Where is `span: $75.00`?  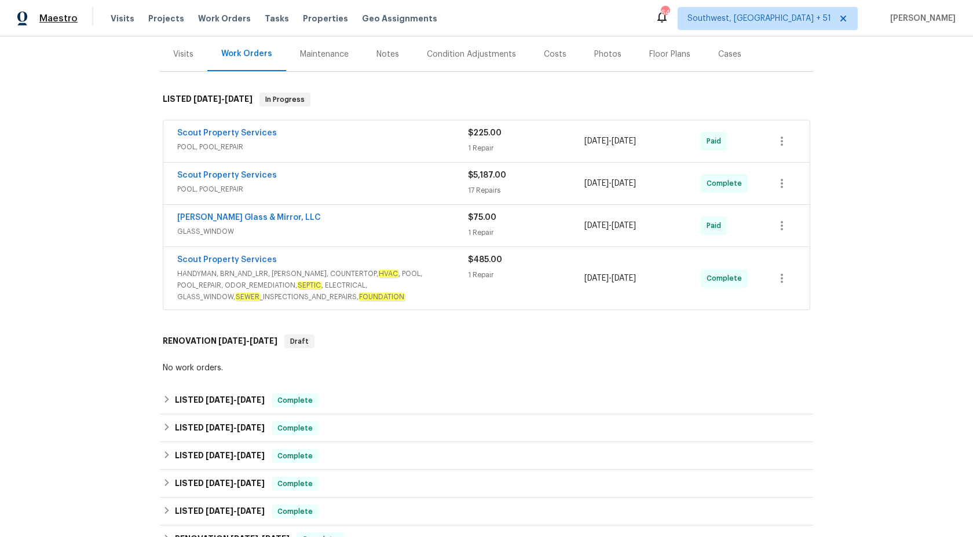
span: $75.00 is located at coordinates (482, 218).